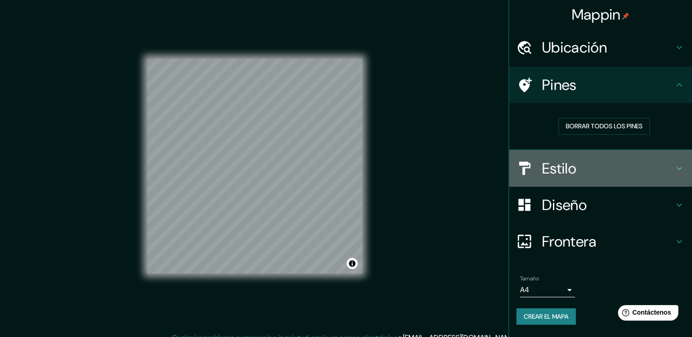  Describe the element at coordinates (546, 317) in the screenshot. I see `button: Crear el mapa` at that location.